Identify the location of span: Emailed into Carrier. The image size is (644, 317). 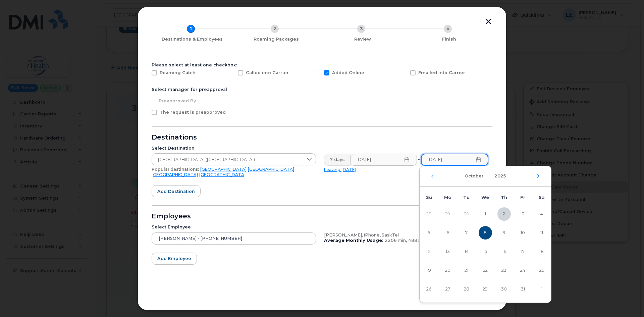
(442, 72).